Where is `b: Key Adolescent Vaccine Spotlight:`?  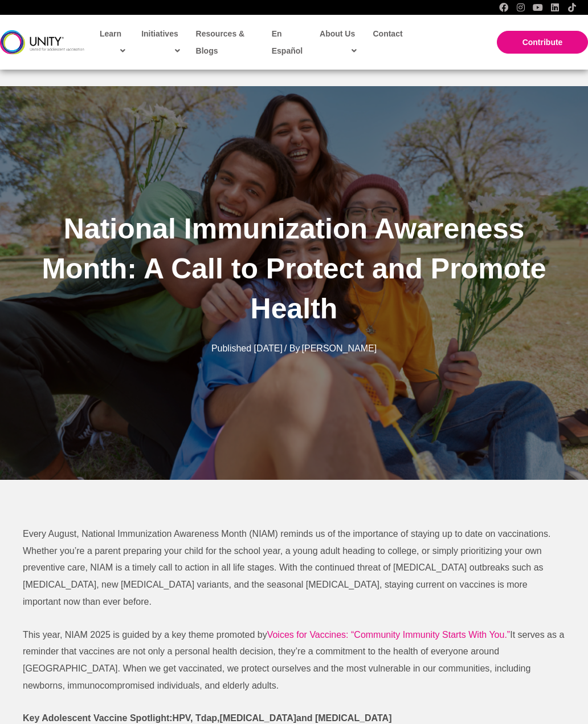 b: Key Adolescent Vaccine Spotlight: is located at coordinates (98, 718).